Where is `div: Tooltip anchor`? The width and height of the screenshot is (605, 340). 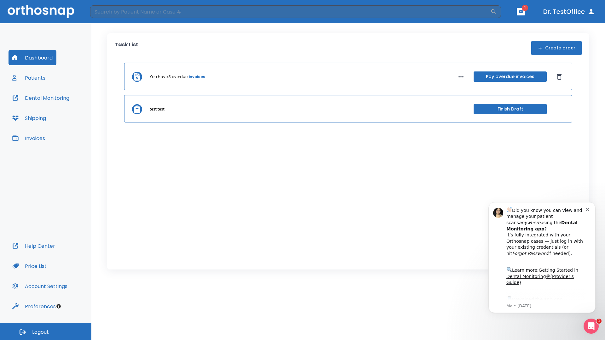
div: Tooltip anchor is located at coordinates (59, 307).